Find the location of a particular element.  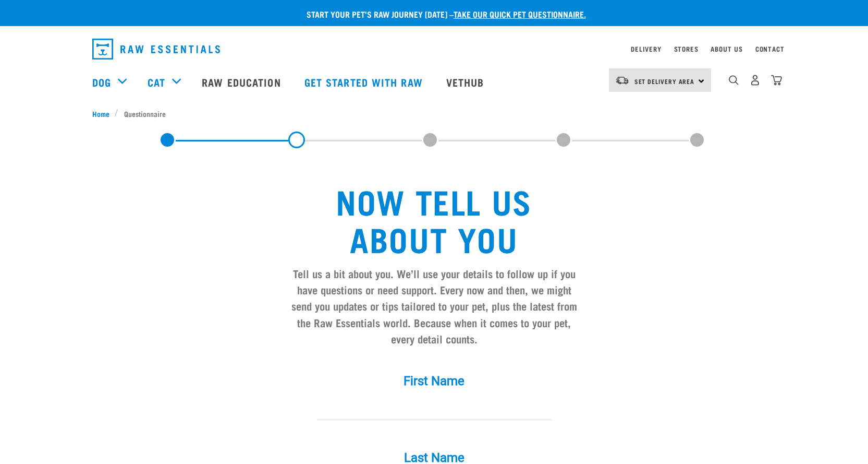

a: Delivery is located at coordinates (647, 48).